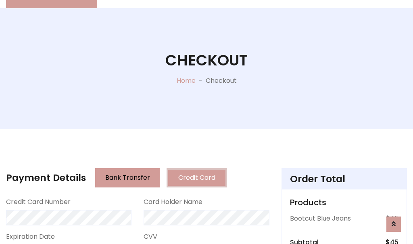 Image resolution: width=413 pixels, height=244 pixels. Describe the element at coordinates (221, 81) in the screenshot. I see `p: Checkout` at that location.